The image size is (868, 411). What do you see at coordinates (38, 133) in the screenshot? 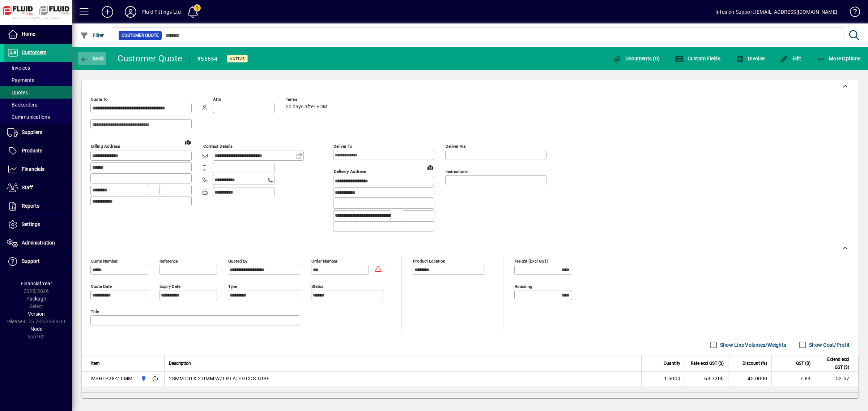
I see `a: Suppliers` at bounding box center [38, 133].